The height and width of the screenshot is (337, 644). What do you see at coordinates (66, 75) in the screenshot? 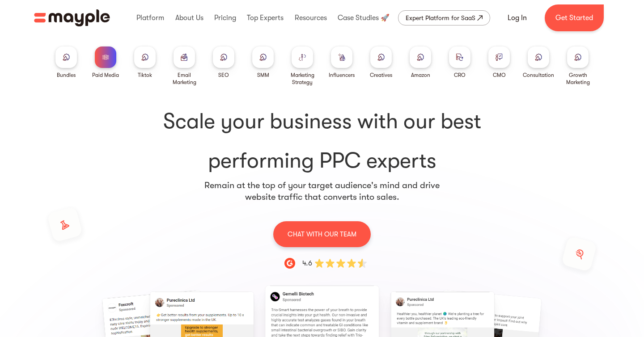
I see `div: Bundles` at bounding box center [66, 75].